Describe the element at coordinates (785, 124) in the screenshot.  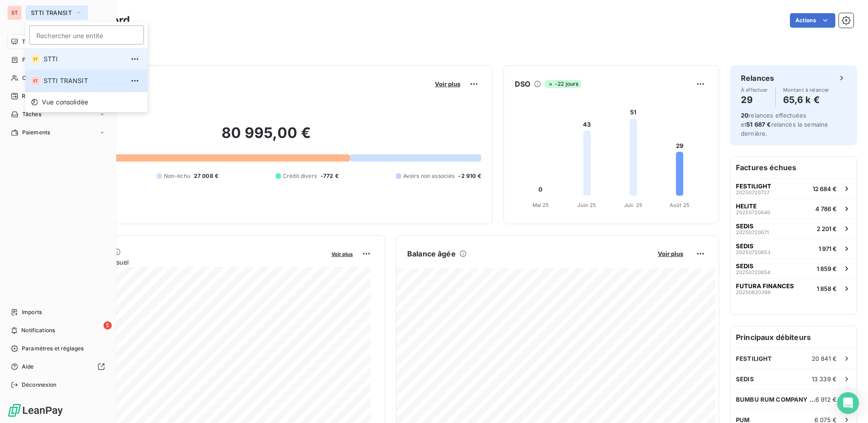
I see `span: relances effectuées et relancés la semaine dernière.` at that location.